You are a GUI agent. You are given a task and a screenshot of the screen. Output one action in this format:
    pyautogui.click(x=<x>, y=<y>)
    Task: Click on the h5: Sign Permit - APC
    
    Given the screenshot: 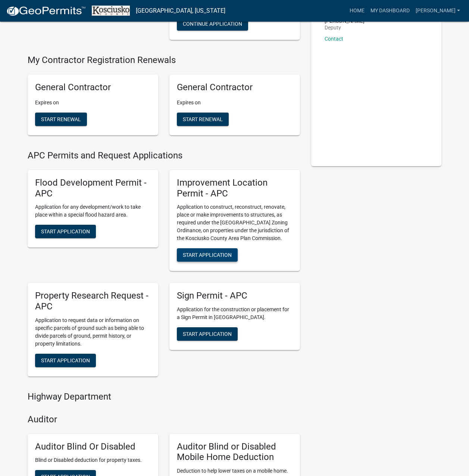 What is the action you would take?
    pyautogui.click(x=234, y=296)
    